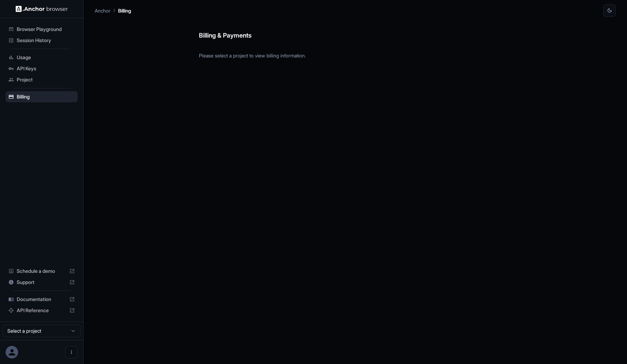 The width and height of the screenshot is (627, 364). I want to click on div: API Keys, so click(41, 69).